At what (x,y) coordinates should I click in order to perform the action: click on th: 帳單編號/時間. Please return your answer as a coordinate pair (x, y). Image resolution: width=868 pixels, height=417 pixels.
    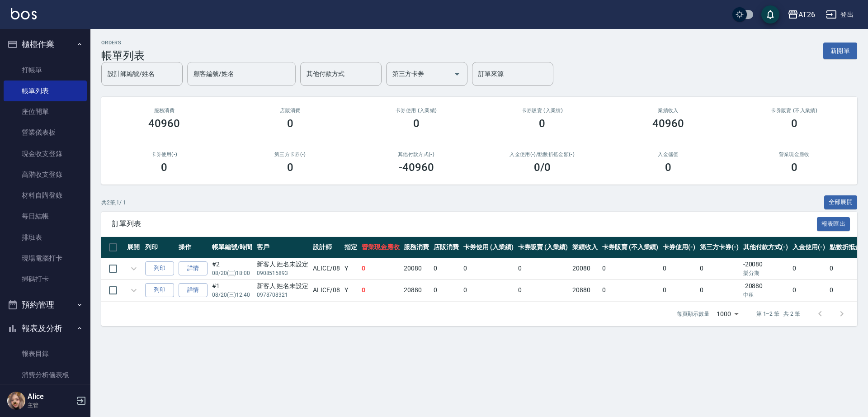
    Looking at the image, I should click on (232, 247).